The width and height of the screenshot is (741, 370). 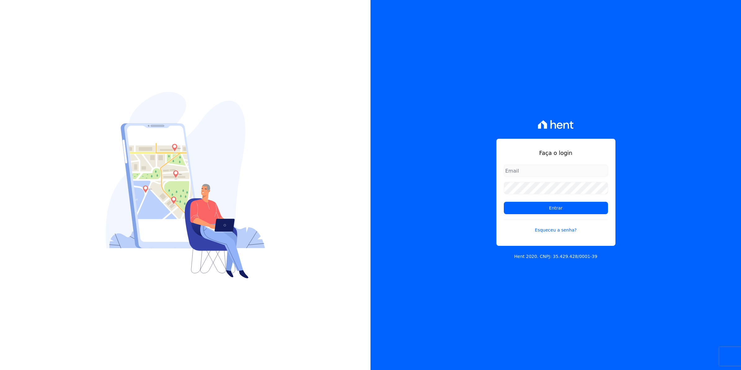 What do you see at coordinates (556, 226) in the screenshot?
I see `a: Esqueceu a senha?` at bounding box center [556, 226].